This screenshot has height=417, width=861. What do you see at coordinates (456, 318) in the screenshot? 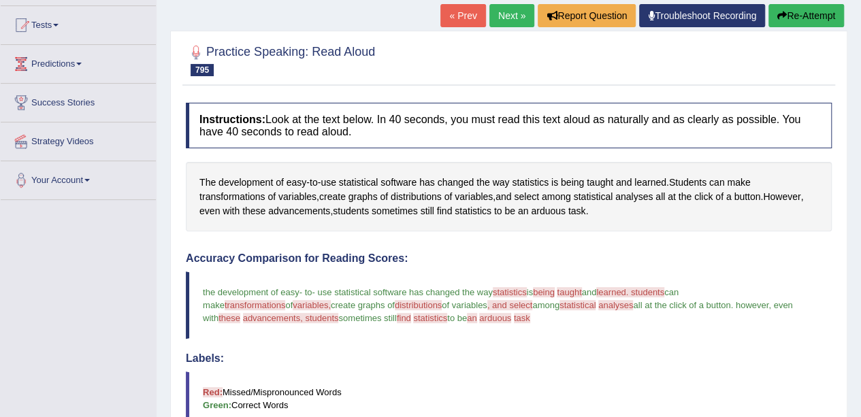
I see `span: to be` at bounding box center [456, 318].